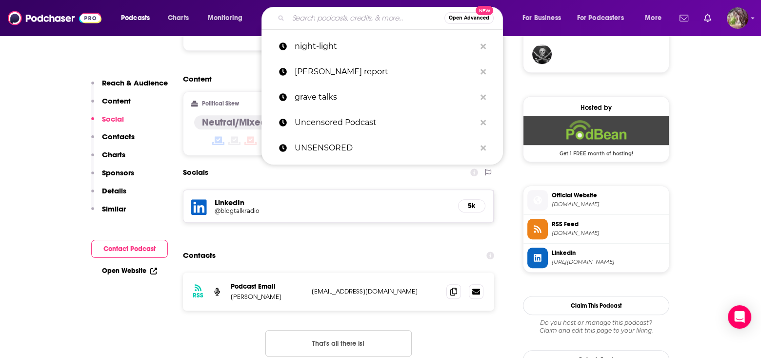 Image resolution: width=761 pixels, height=358 pixels. What do you see at coordinates (601, 18) in the screenshot?
I see `span: For Podcasters` at bounding box center [601, 18].